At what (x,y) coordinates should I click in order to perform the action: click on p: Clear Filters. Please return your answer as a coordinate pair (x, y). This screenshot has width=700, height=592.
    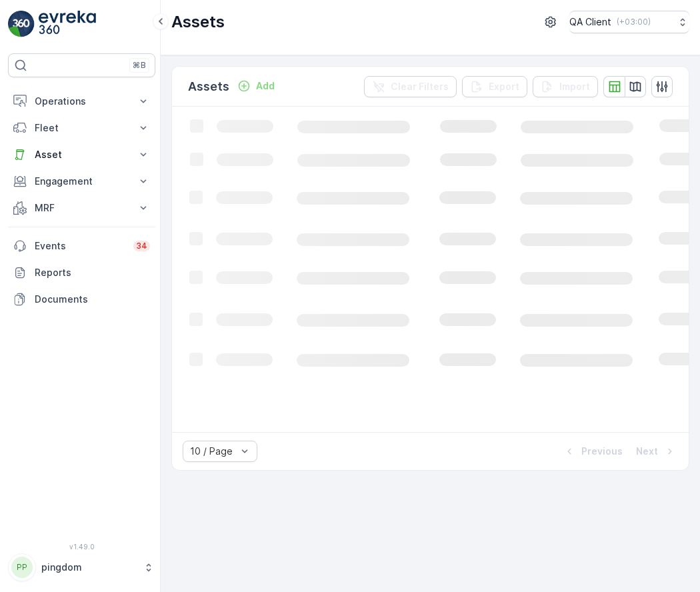
    Looking at the image, I should click on (419, 86).